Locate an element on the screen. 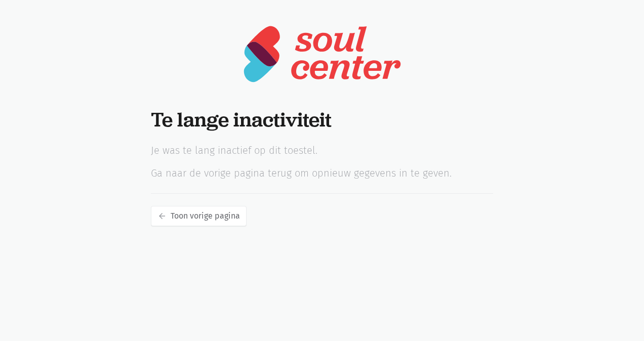  h1: Te lange inactiviteit is located at coordinates (322, 119).